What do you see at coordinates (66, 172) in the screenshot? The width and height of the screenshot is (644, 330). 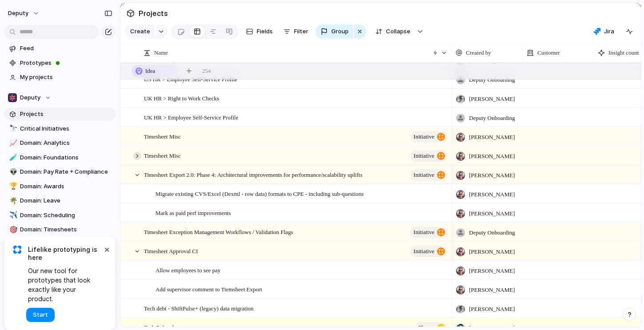 I see `span: Domain: Pay Rate + Compliance` at bounding box center [66, 172].